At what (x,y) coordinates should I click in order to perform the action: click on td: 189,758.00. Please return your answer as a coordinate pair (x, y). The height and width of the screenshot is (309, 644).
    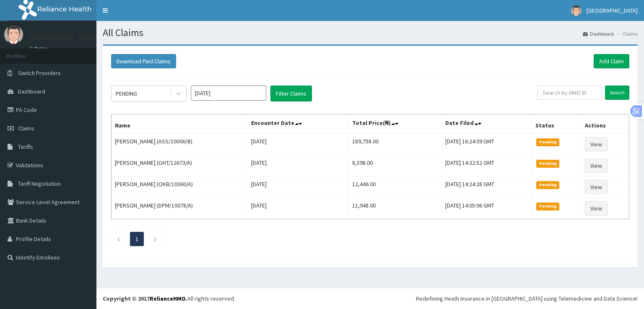
    Looking at the image, I should click on (395, 144).